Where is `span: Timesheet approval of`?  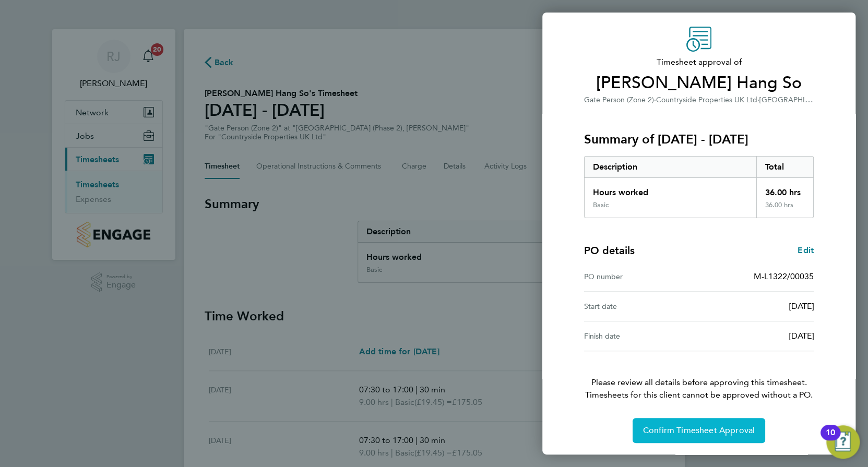 span: Timesheet approval of is located at coordinates (699, 62).